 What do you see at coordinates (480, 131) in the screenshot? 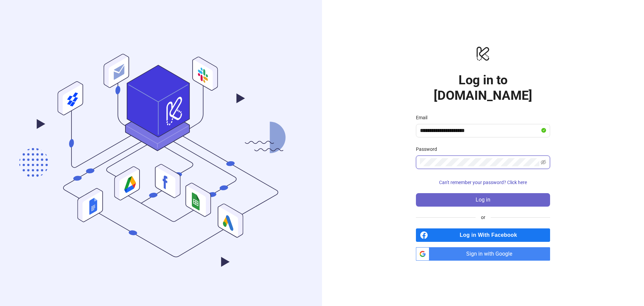
I see `input: Email` at bounding box center [480, 131].